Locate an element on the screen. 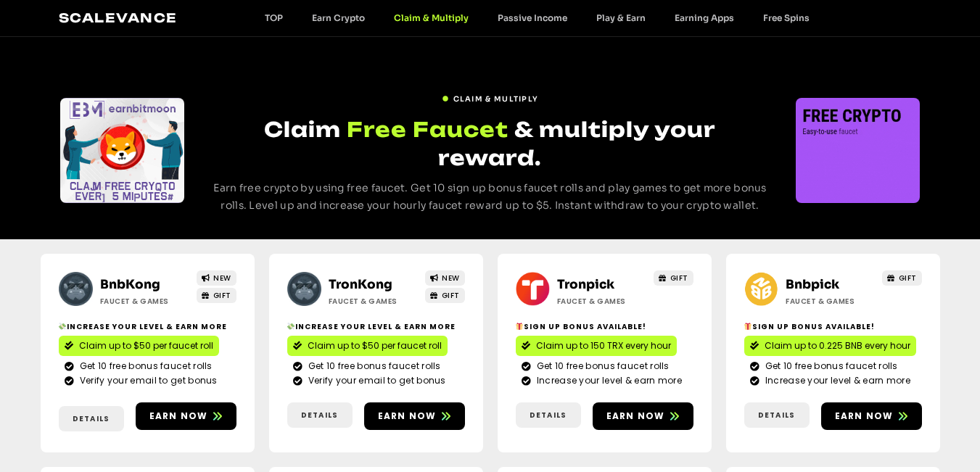 The width and height of the screenshot is (980, 472). a: Earning Apps is located at coordinates (704, 17).